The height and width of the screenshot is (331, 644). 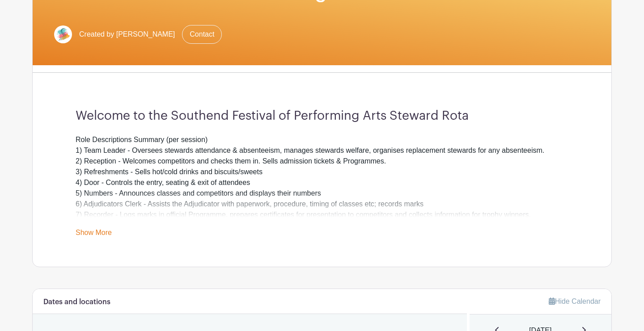 What do you see at coordinates (63, 34) in the screenshot?
I see `img: PROFILE-IMAGE-Southend-Festival-PA-Logo.png` at bounding box center [63, 34].